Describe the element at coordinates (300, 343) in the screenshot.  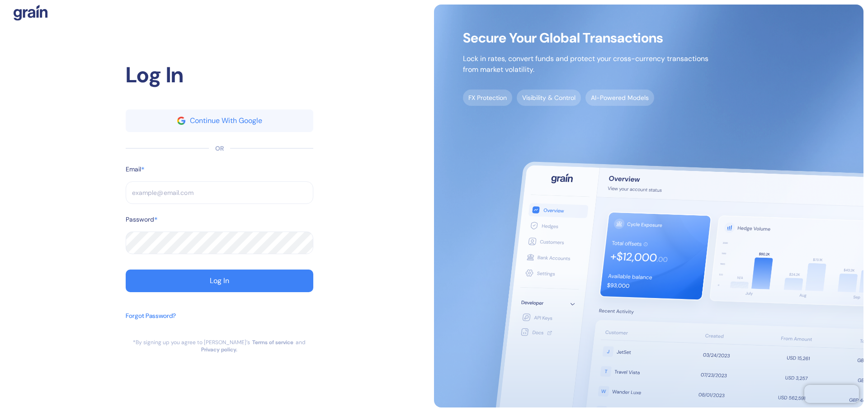
I see `div: and` at that location.